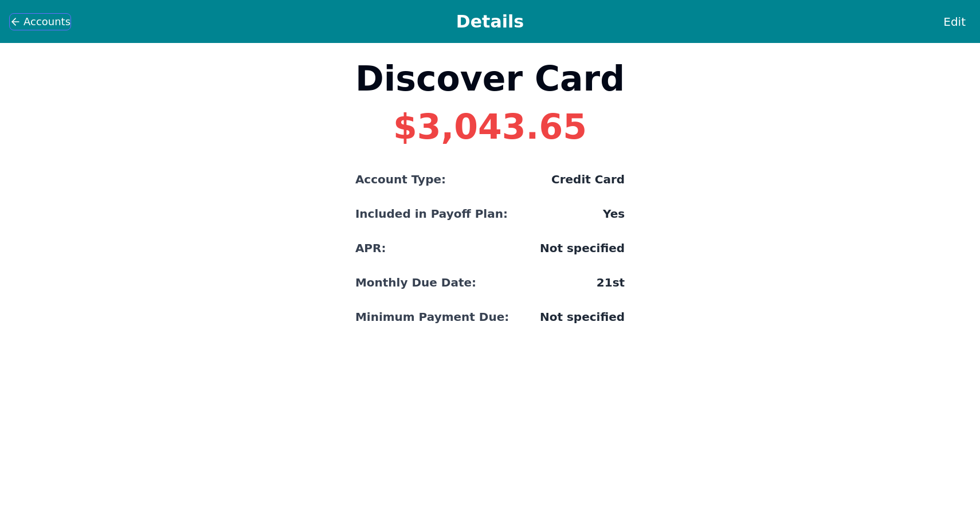 The image size is (980, 518). What do you see at coordinates (40, 21) in the screenshot?
I see `button: Accounts` at bounding box center [40, 21].